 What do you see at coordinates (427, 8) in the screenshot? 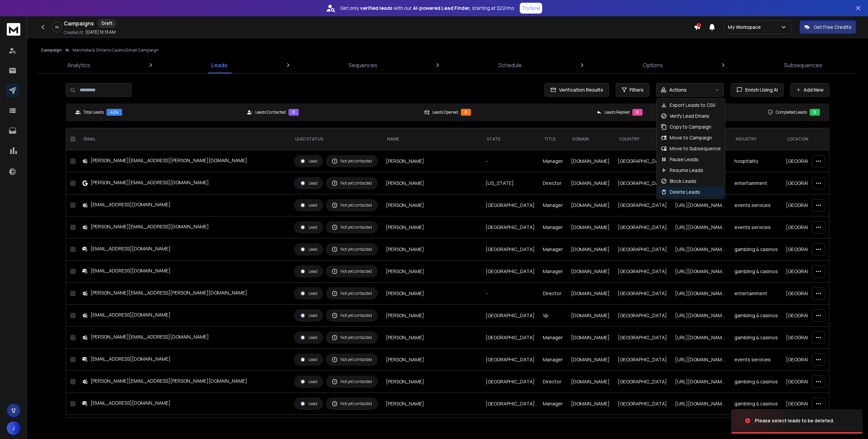
I see `p: Get only with our starting at $22/mo` at bounding box center [427, 8].